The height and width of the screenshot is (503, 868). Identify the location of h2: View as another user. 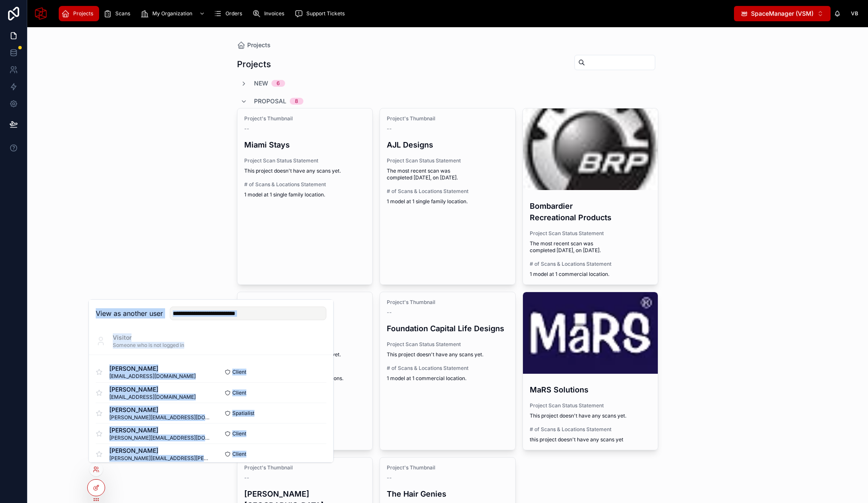
(130, 313).